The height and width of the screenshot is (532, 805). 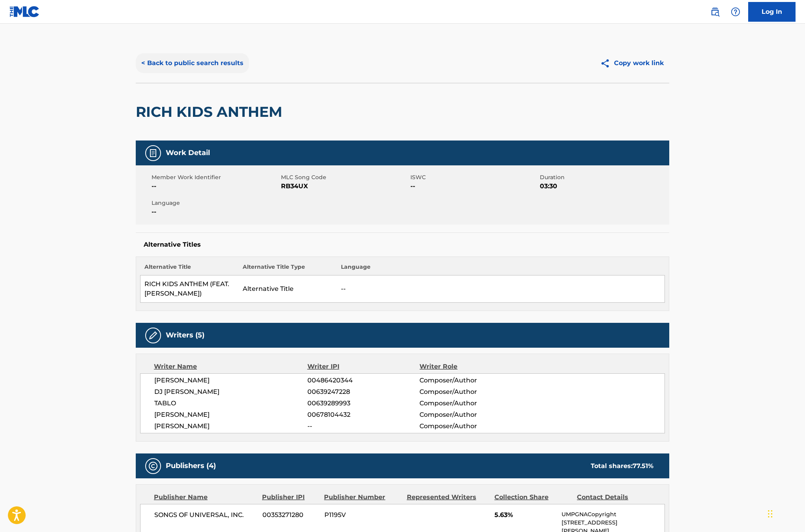 I want to click on div: Total shares:, so click(x=622, y=466).